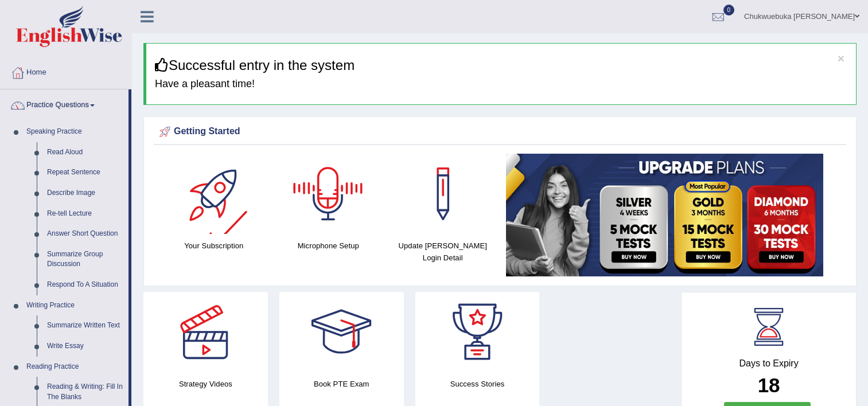 Image resolution: width=868 pixels, height=406 pixels. Describe the element at coordinates (769, 363) in the screenshot. I see `h4: Days to Expiry` at that location.